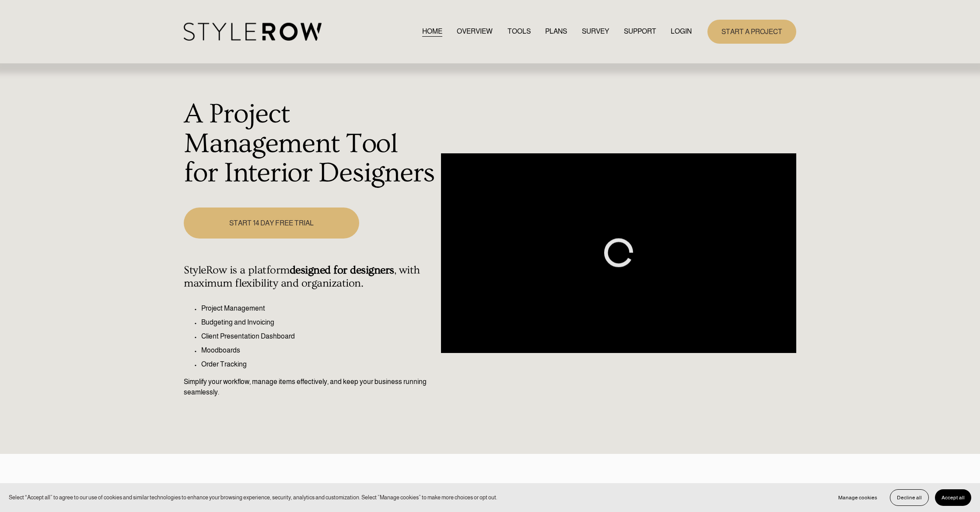 Image resolution: width=980 pixels, height=512 pixels. I want to click on p: Simplify your workflow, manage items effectively, and keep your business running seamlessly., so click(310, 388).